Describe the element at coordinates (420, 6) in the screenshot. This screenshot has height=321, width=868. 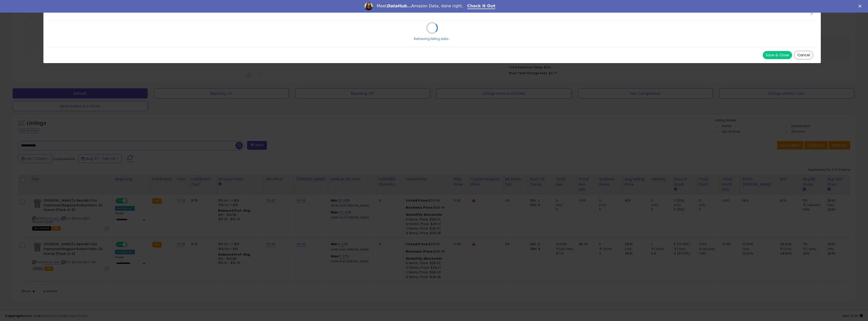
I see `div: Meet Amazon Data, done right.` at that location.